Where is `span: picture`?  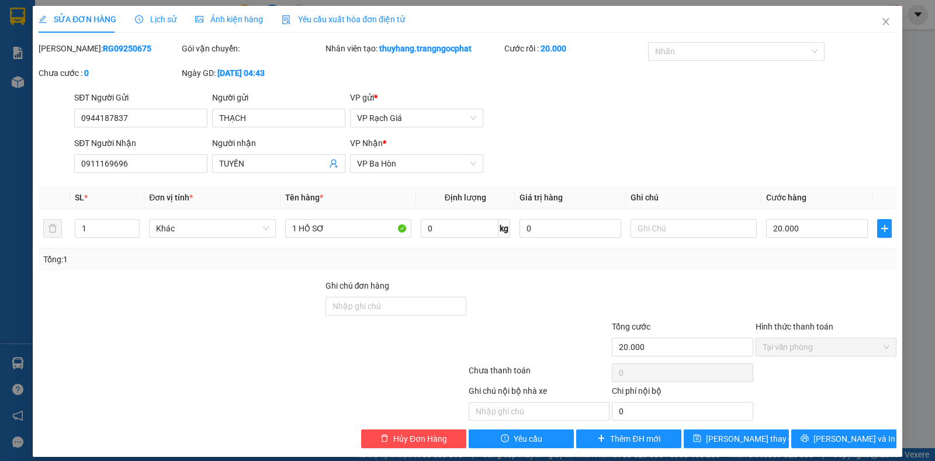 span: picture is located at coordinates (199, 19).